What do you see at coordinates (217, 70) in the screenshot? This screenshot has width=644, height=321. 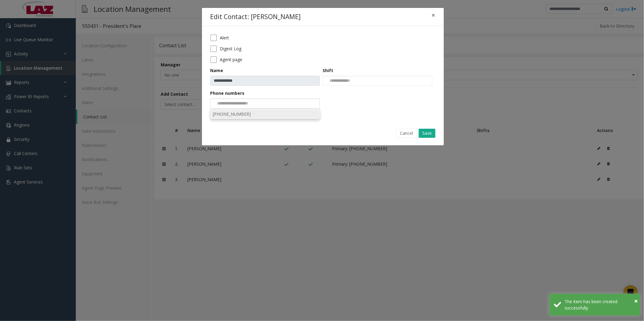 I see `label: Name` at bounding box center [217, 70].